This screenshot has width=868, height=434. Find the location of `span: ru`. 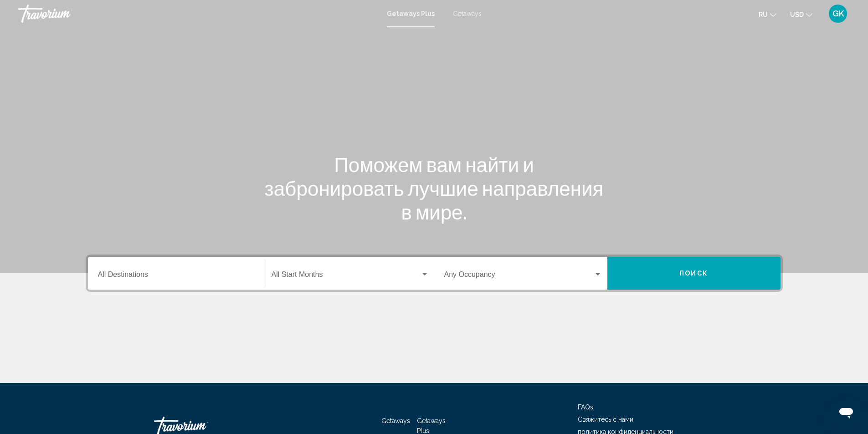

span: ru is located at coordinates (763, 15).